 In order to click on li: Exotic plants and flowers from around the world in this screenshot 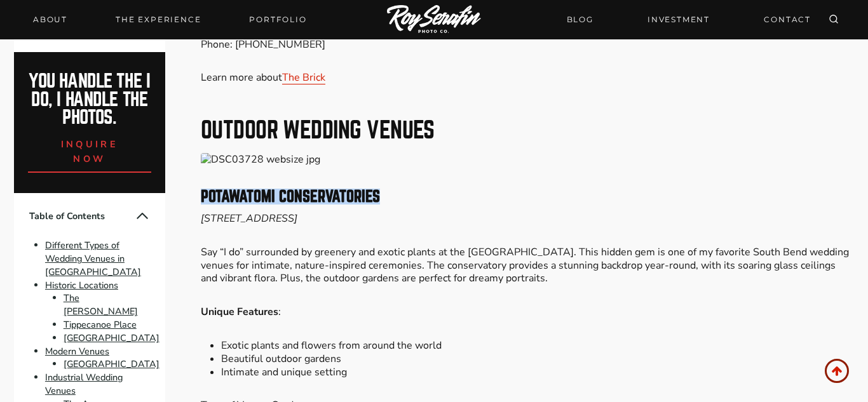, I will do `click(537, 345)`.